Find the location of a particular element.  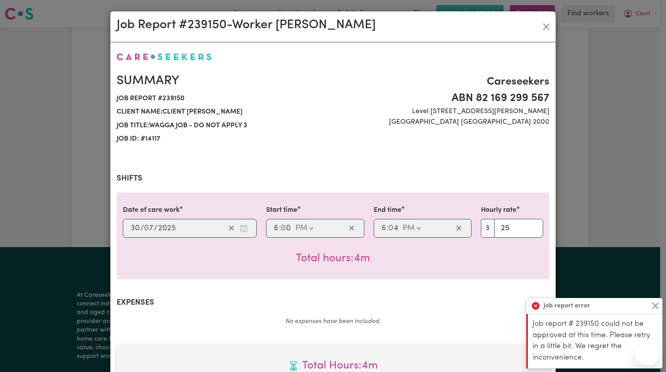

p: Job report # 239150 could not be approved at this time. Please retry in a little bit. We regret t... is located at coordinates (595, 341).